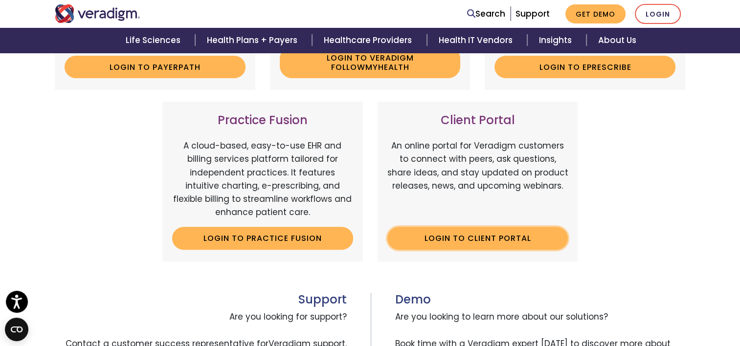 The height and width of the screenshot is (346, 740). Describe the element at coordinates (595, 14) in the screenshot. I see `a: Get Demo` at that location.